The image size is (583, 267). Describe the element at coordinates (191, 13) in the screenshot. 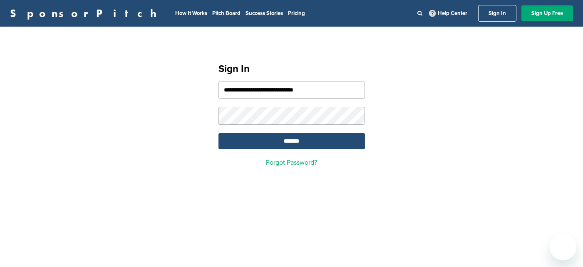

I see `a: How It Works` at that location.